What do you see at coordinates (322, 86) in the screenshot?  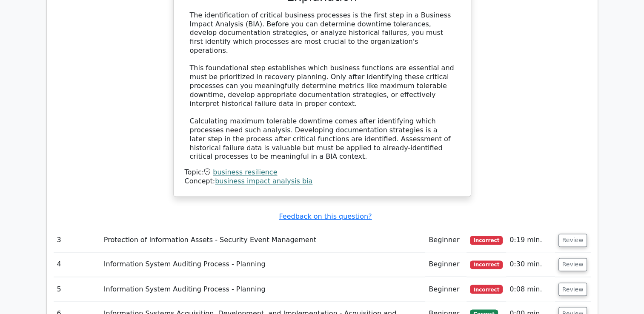 I see `div: The identification of critical business processes is the first step in a Business Impact Analysis...` at bounding box center [322, 86].